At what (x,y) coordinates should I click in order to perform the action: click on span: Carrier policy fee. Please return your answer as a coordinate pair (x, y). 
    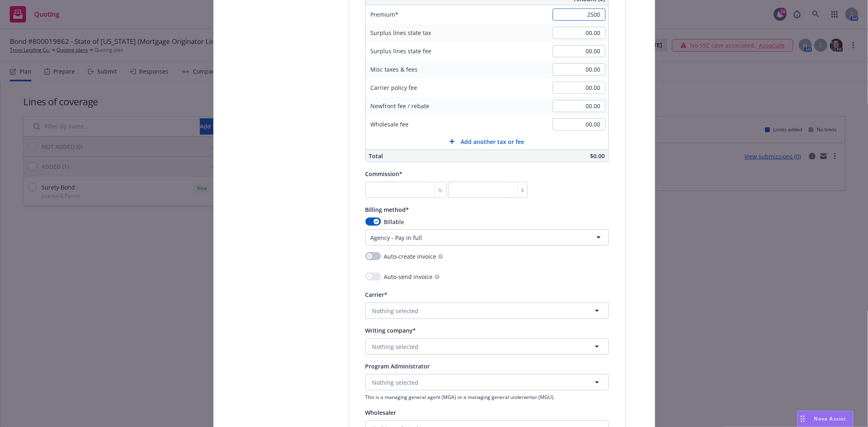
    Looking at the image, I should click on (394, 88).